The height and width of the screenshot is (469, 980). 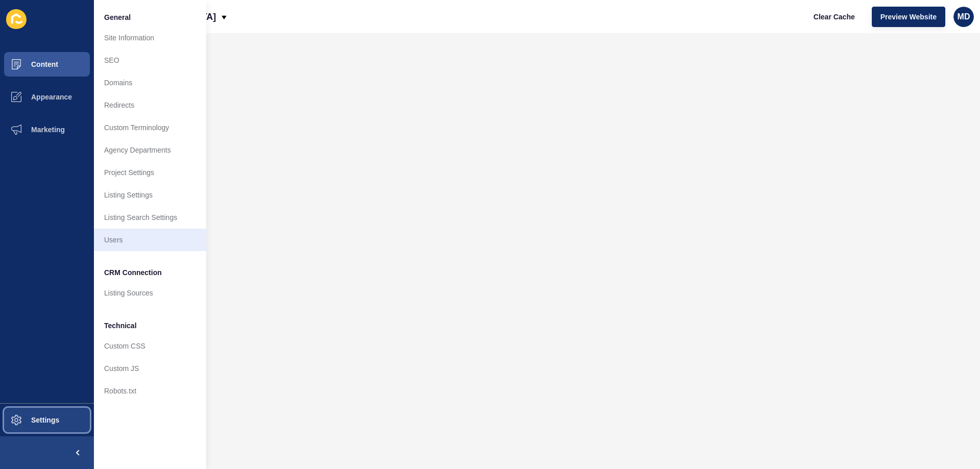 I want to click on a: Custom JS, so click(x=150, y=368).